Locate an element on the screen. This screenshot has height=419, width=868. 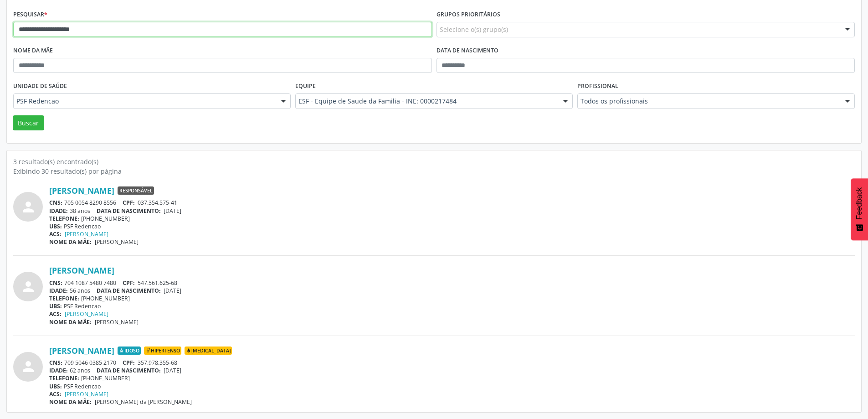
span: Idoso is located at coordinates (129, 351).